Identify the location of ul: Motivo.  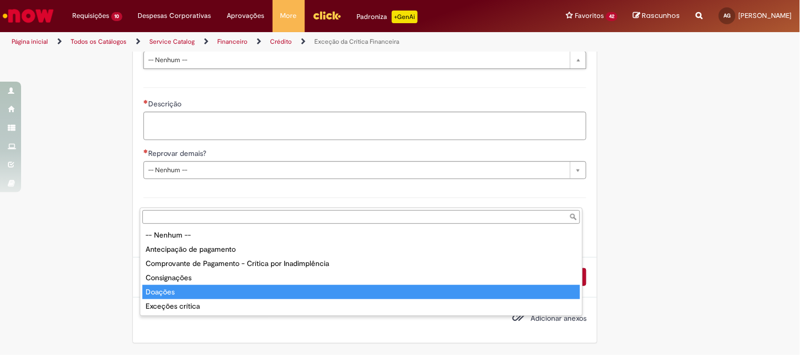
(361, 271).